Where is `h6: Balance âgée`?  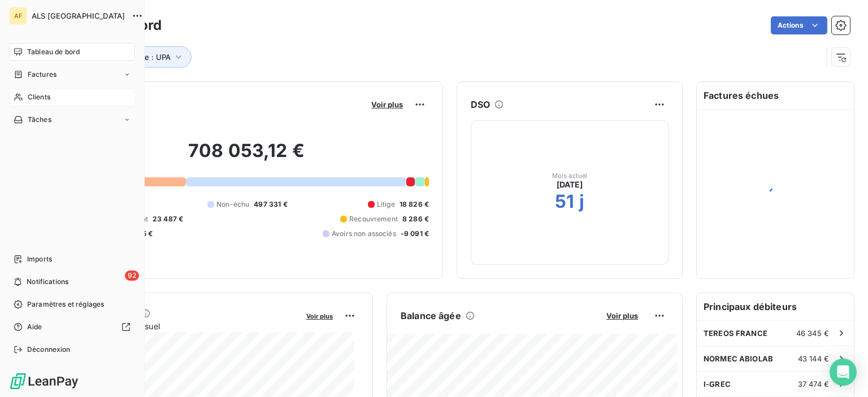
h6: Balance âgée is located at coordinates (431, 316).